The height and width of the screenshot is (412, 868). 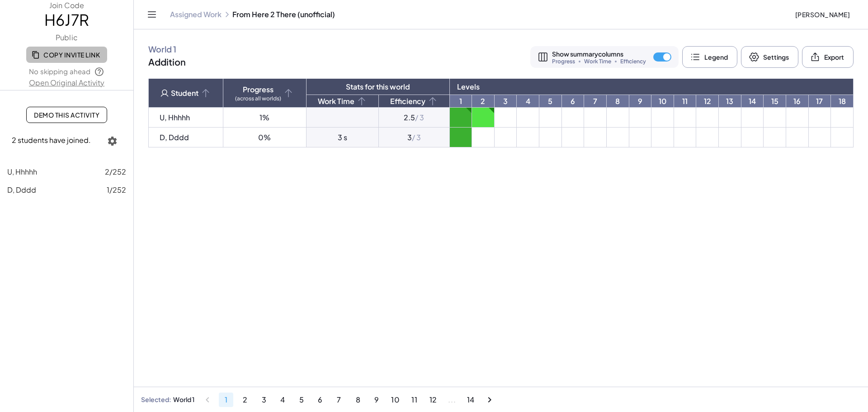 What do you see at coordinates (572, 101) in the screenshot?
I see `a: 6` at bounding box center [572, 101].